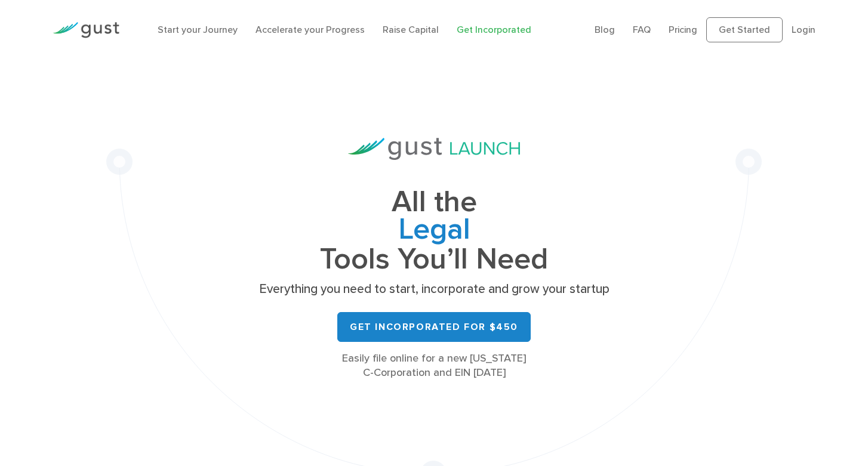 The width and height of the screenshot is (868, 466). I want to click on a: Pricing, so click(683, 29).